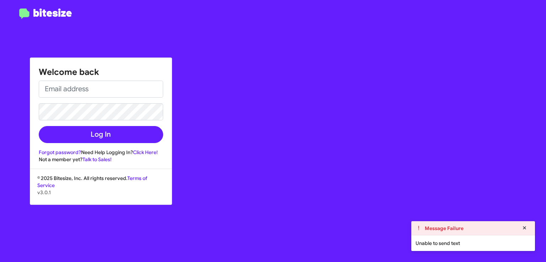 Image resolution: width=546 pixels, height=262 pixels. I want to click on a: Click Here!, so click(145, 152).